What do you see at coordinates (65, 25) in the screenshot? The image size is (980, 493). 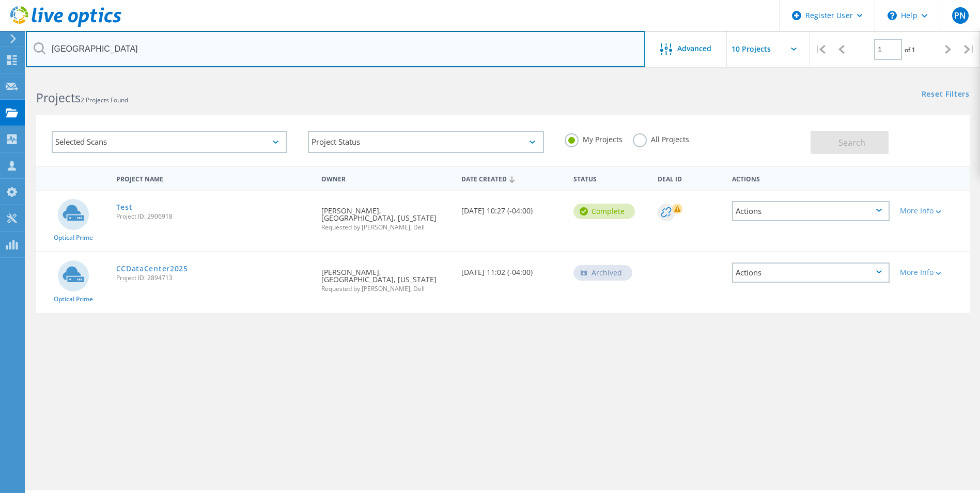 I see `a: Live Optics Dashboard` at bounding box center [65, 25].